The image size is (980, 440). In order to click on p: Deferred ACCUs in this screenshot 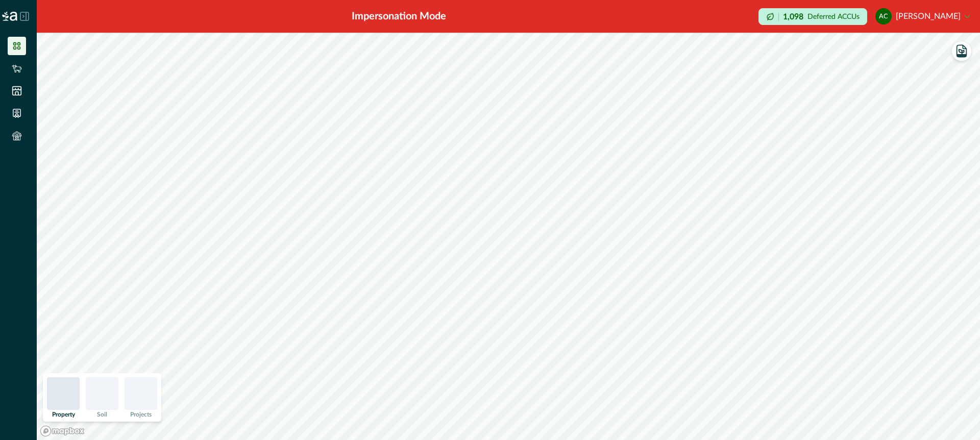, I will do `click(833, 16)`.